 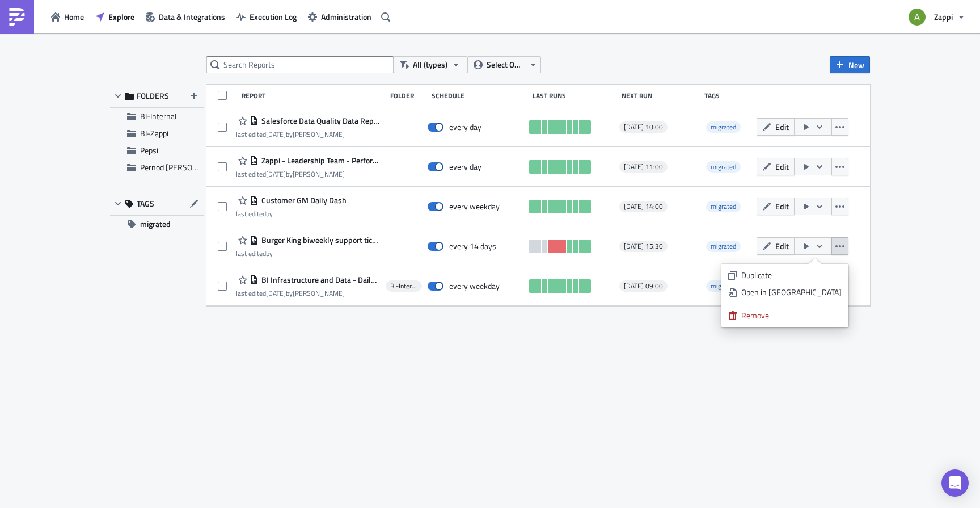 What do you see at coordinates (273, 17) in the screenshot?
I see `span: Execution Log` at bounding box center [273, 17].